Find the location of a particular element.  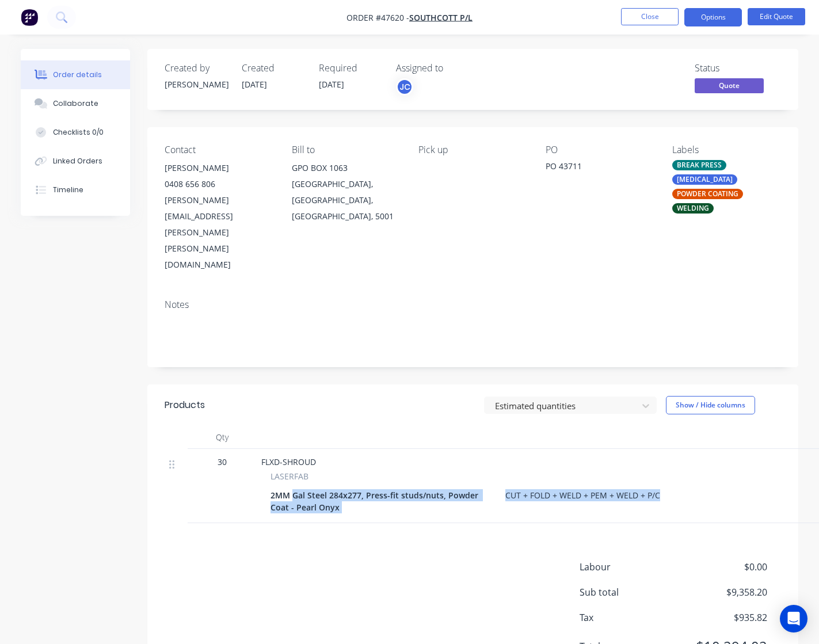

span: LASERFAB is located at coordinates (289, 476).